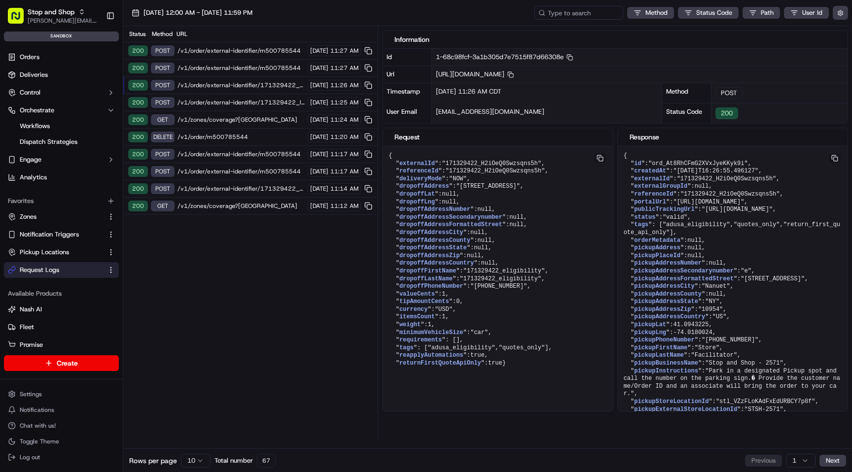  Describe the element at coordinates (650, 325) in the screenshot. I see `span: pickupLat` at that location.